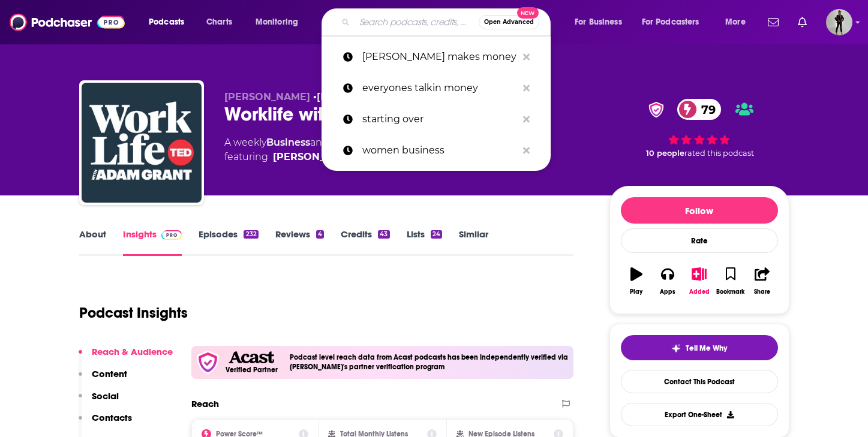 This screenshot has width=868, height=437. I want to click on a: Podchaser - Follow, Share and Rate Podcasts, so click(67, 22).